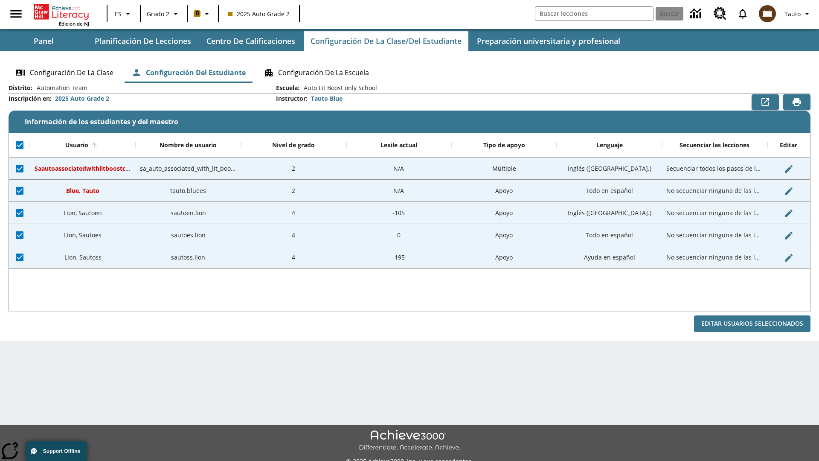 This screenshot has width=819, height=461. What do you see at coordinates (292, 99) in the screenshot?
I see `h2: Instructor :` at bounding box center [292, 99].